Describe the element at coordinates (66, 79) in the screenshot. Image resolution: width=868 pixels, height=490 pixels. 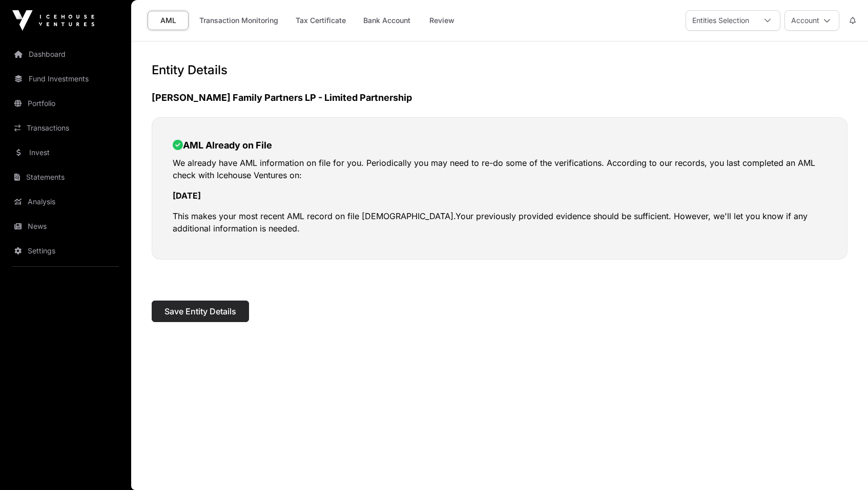
I see `a: Fund Investments` at that location.